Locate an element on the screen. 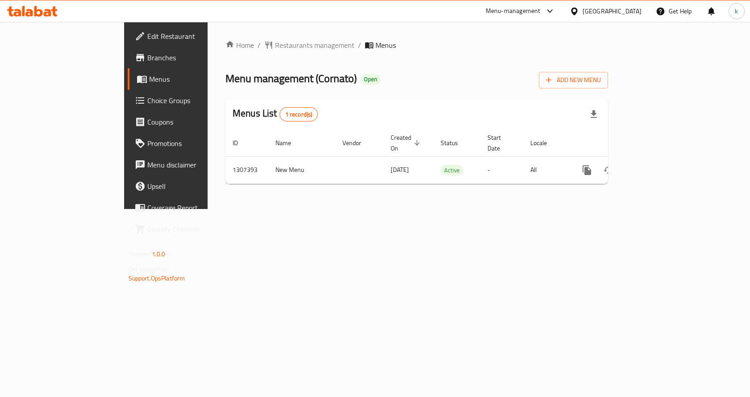  span: Edit Restaurant is located at coordinates (195, 36).